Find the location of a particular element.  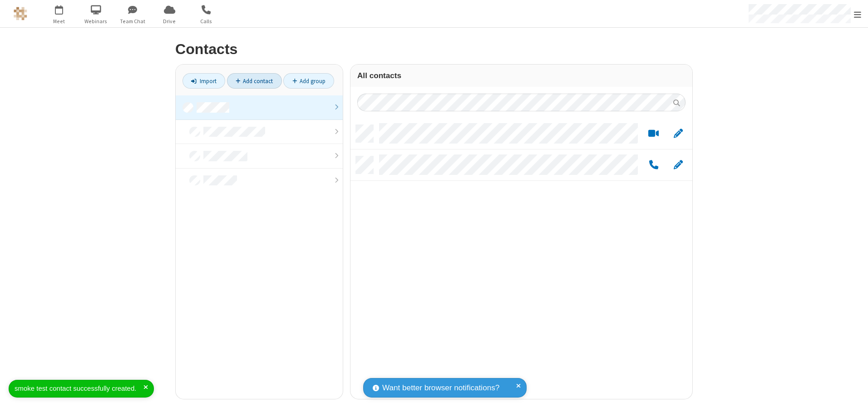

span: Team Chat is located at coordinates (132, 21).